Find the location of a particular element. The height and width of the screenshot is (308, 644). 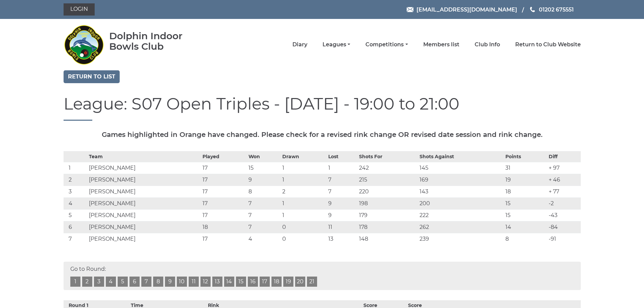

a: 19 is located at coordinates (288, 282).